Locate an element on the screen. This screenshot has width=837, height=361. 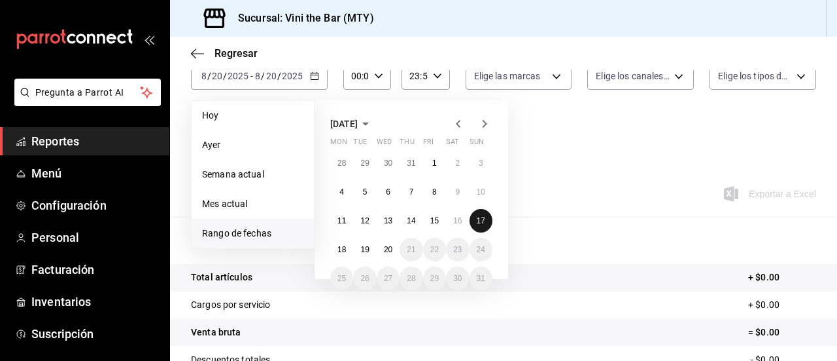
button: August 23, 2025 is located at coordinates (457, 249).